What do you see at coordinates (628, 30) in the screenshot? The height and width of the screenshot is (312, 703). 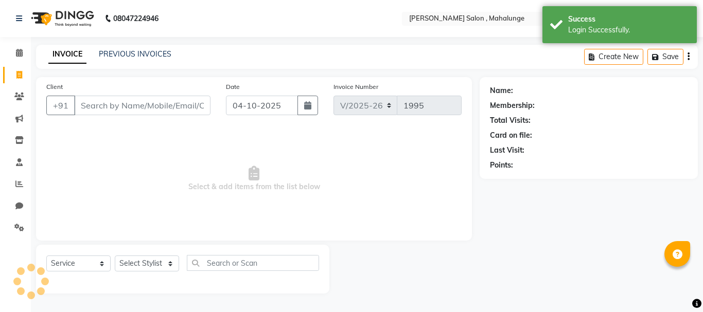 I see `div: Login Successfully.` at bounding box center [628, 30].